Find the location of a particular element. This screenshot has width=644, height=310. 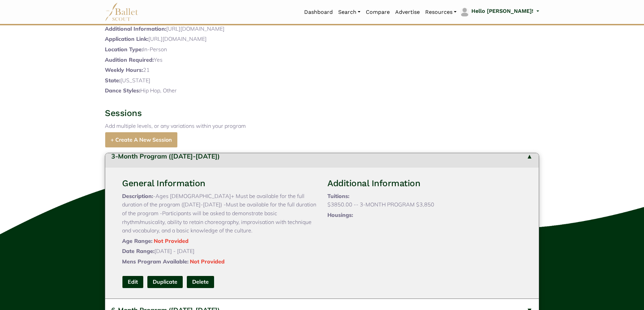

a: Edit is located at coordinates (133, 282).